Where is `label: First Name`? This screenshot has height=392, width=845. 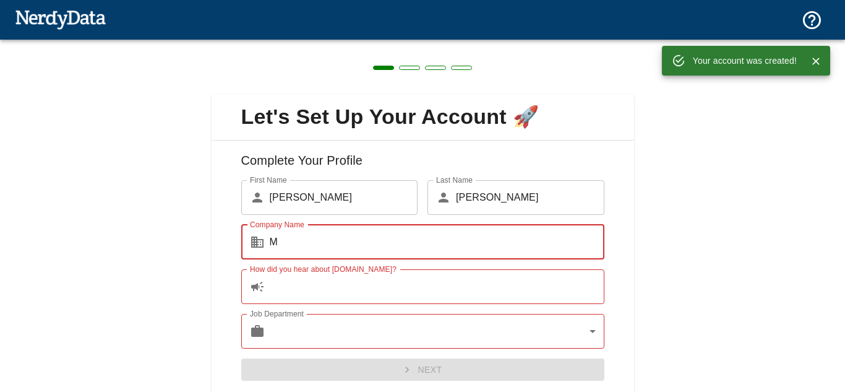 label: First Name is located at coordinates (269, 179).